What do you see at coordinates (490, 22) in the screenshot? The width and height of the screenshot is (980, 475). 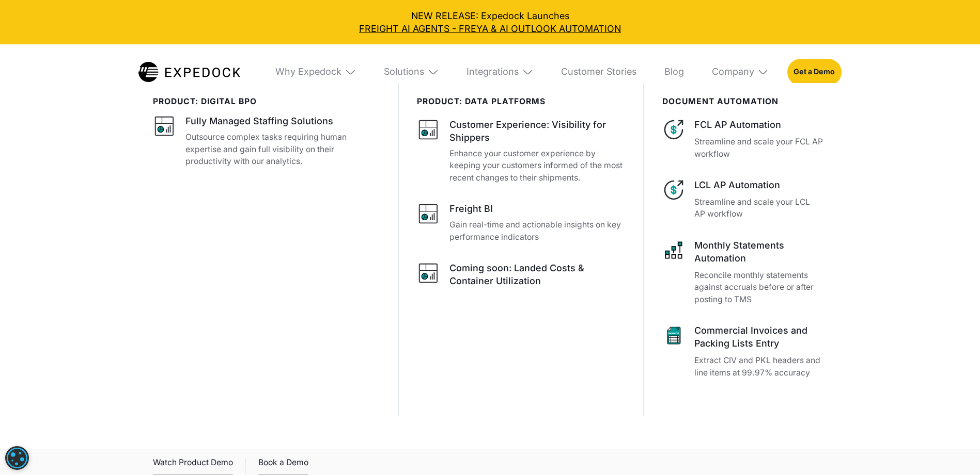 I see `div: NEW RELEASE: Expedock Launches` at bounding box center [490, 22].